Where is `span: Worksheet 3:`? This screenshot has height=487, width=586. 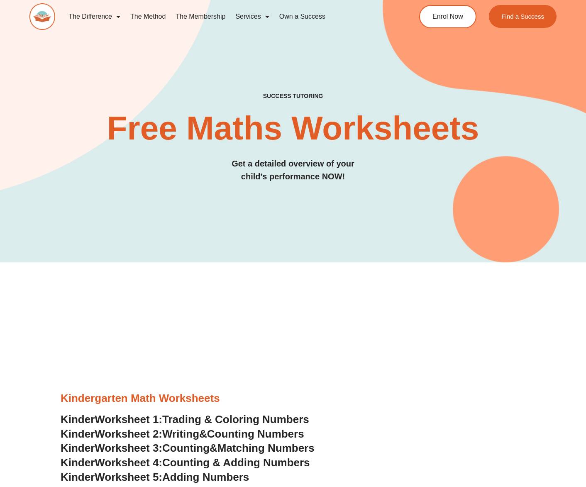
span: Worksheet 3: is located at coordinates (128, 448).